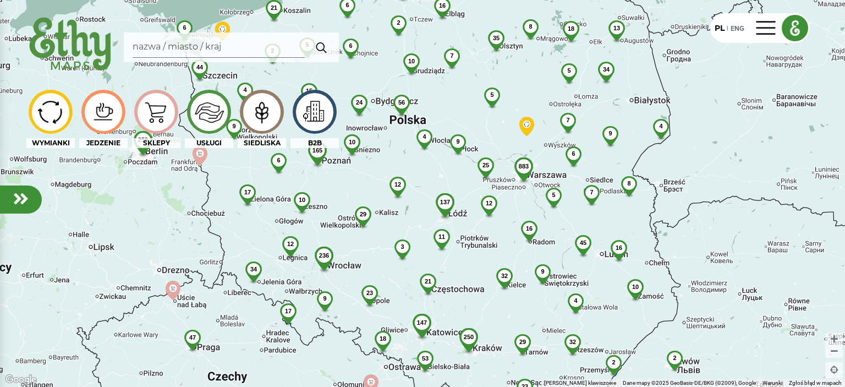 This screenshot has height=387, width=845. I want to click on img: ethy logo, so click(795, 28).